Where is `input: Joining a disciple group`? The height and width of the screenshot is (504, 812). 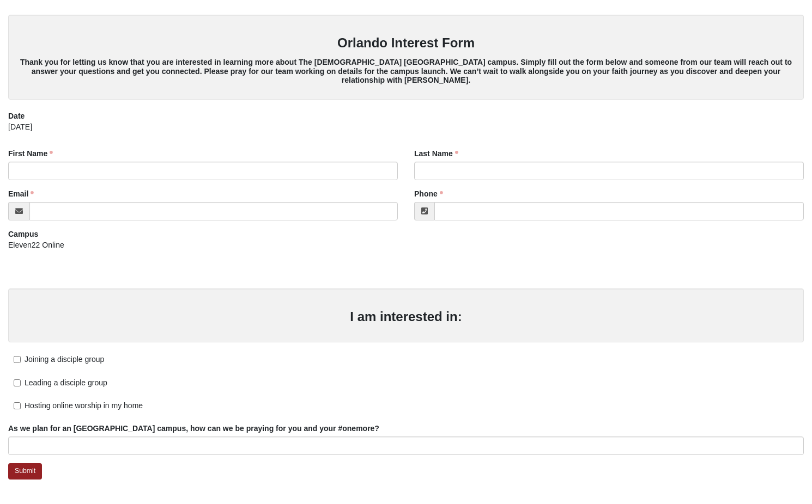 input: Joining a disciple group is located at coordinates (17, 359).